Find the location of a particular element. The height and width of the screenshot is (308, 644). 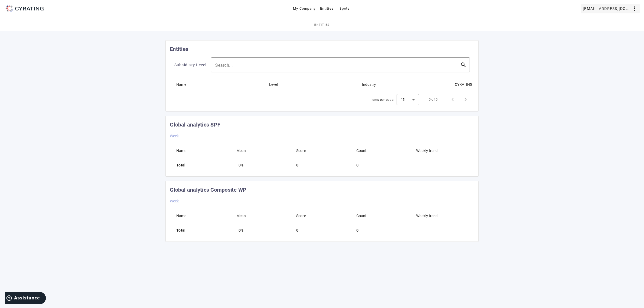

mat-icon: search is located at coordinates (463, 65).